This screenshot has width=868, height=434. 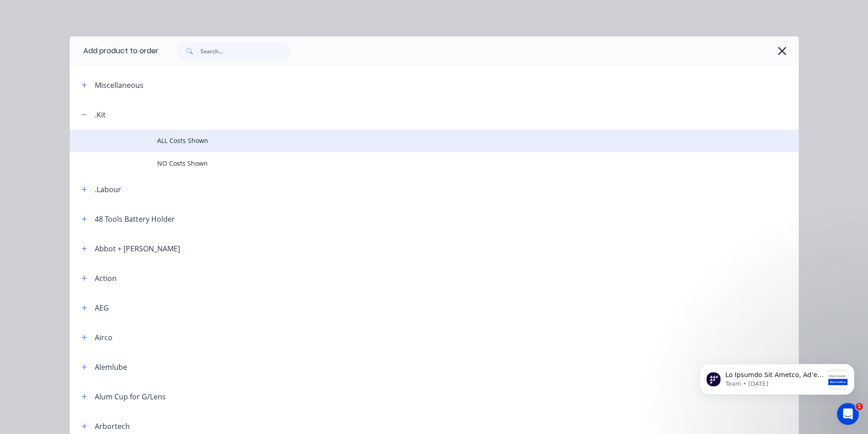 I want to click on span: NO Costs Shown, so click(x=414, y=163).